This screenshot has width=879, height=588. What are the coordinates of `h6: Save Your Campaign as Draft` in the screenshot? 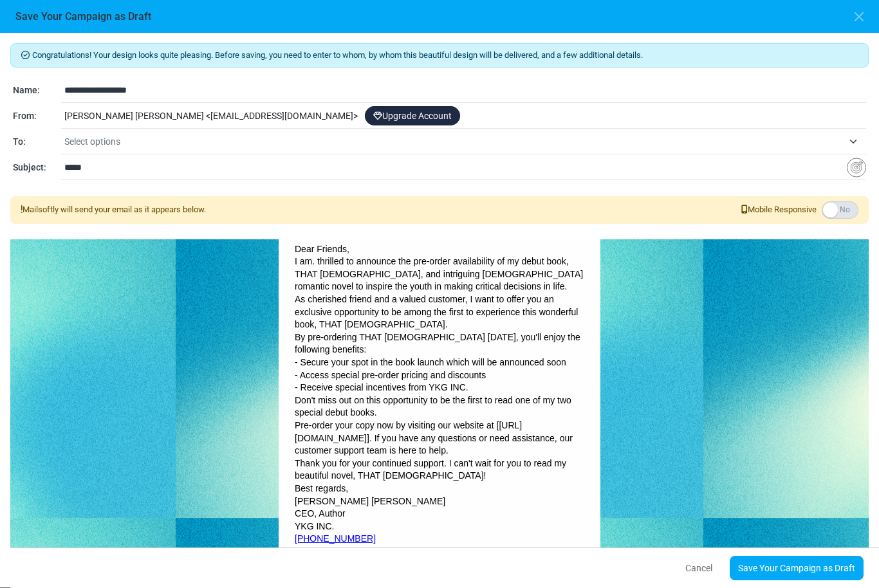 It's located at (83, 16).